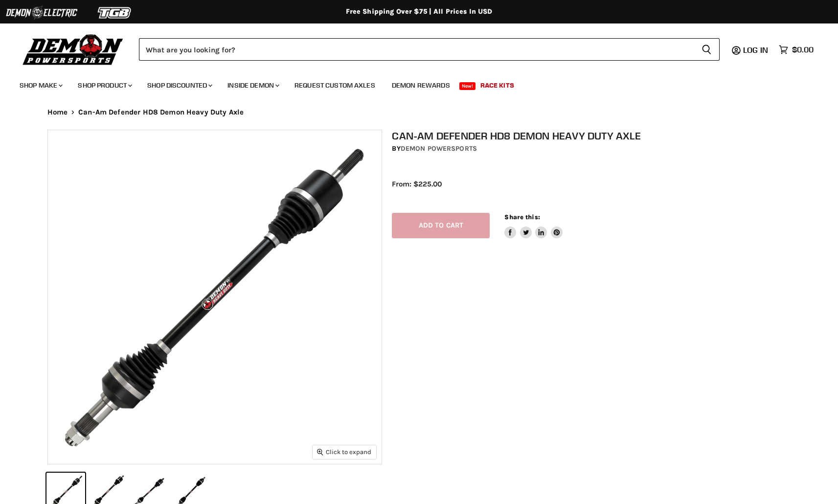 The image size is (838, 504). Describe the element at coordinates (115, 12) in the screenshot. I see `img: TGB Logo 2` at that location.